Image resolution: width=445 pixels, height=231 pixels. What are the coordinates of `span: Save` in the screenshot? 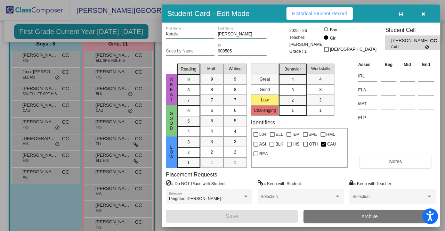 It's located at (232, 216).